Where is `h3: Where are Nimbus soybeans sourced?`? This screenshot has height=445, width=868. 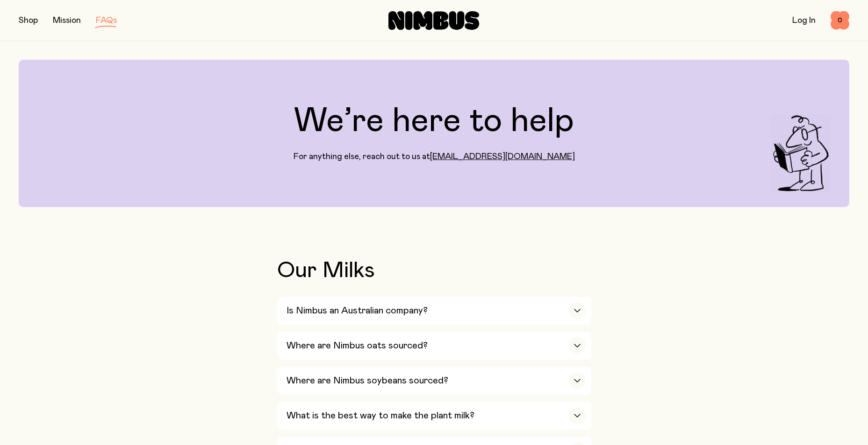 h3: Where are Nimbus soybeans sourced? is located at coordinates (368, 381).